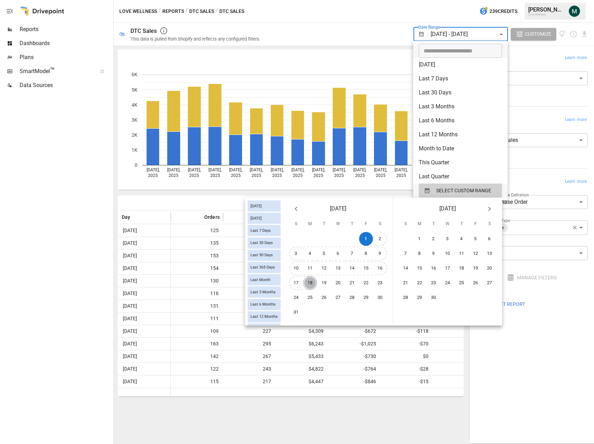  Describe the element at coordinates (460, 177) in the screenshot. I see `li: Last Quarter` at that location.